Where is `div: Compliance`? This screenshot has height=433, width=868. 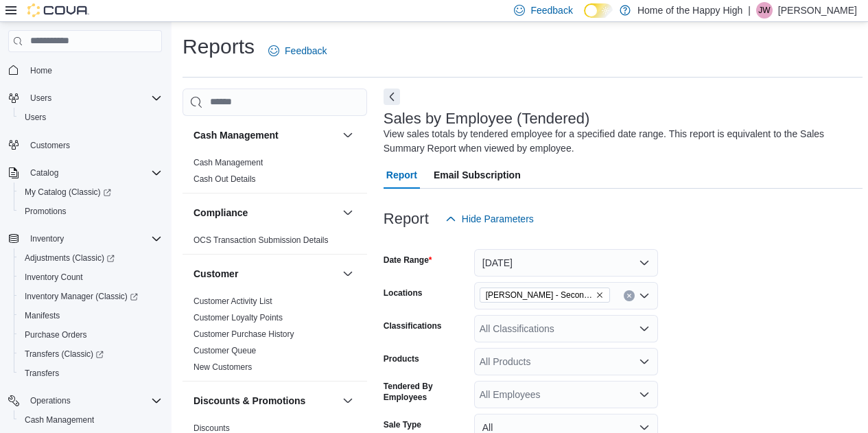
div: Compliance is located at coordinates (274, 243).